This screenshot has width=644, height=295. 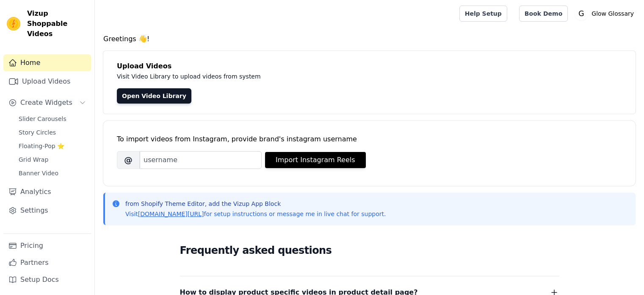 I want to click on p: Glow Glossary, so click(x=612, y=14).